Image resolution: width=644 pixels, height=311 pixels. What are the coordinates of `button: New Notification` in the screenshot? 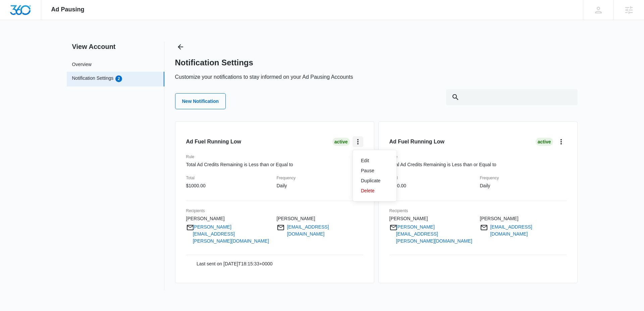 It's located at (201, 101).